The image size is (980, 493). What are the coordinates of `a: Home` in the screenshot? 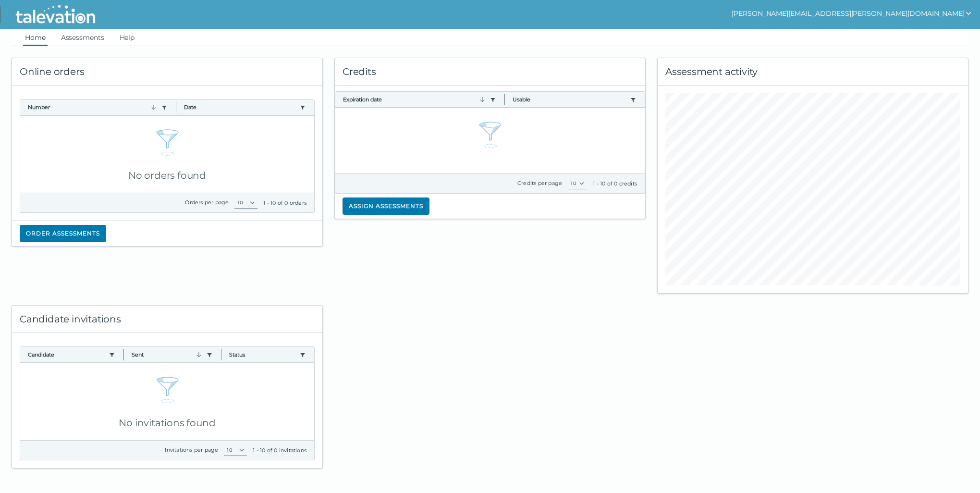 It's located at (35, 37).